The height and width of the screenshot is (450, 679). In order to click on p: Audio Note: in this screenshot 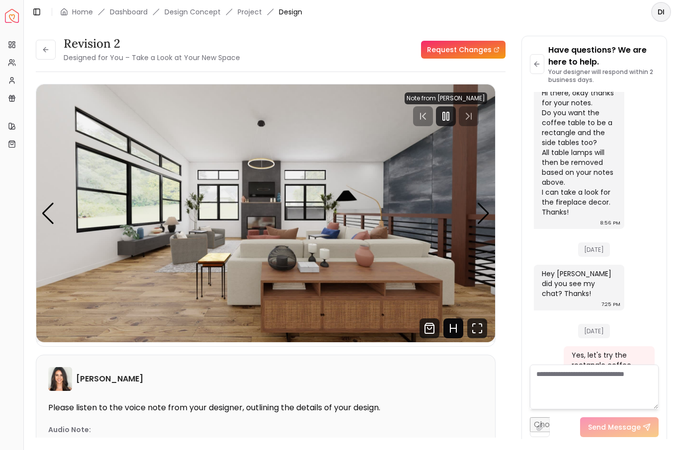, I will do `click(70, 430)`.